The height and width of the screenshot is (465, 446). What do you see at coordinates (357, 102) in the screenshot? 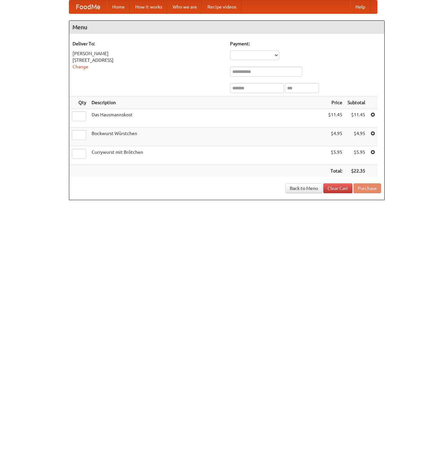
I see `th: Subtotal` at bounding box center [357, 102].